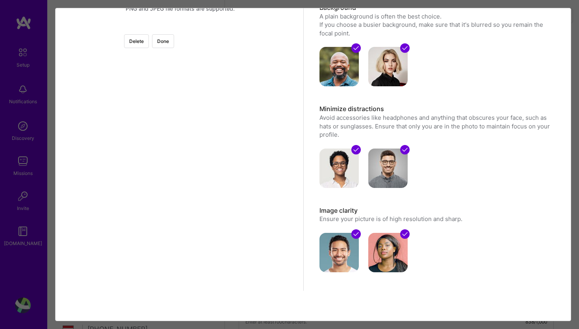  Describe the element at coordinates (436, 126) in the screenshot. I see `p: Avoid accessories like headphones and anything that obscures your face, such as hats or sunglasse...` at that location.